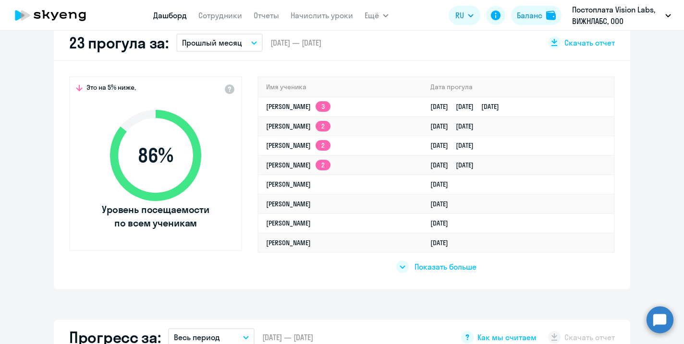  Describe the element at coordinates (464, 15) in the screenshot. I see `button: RU` at that location.